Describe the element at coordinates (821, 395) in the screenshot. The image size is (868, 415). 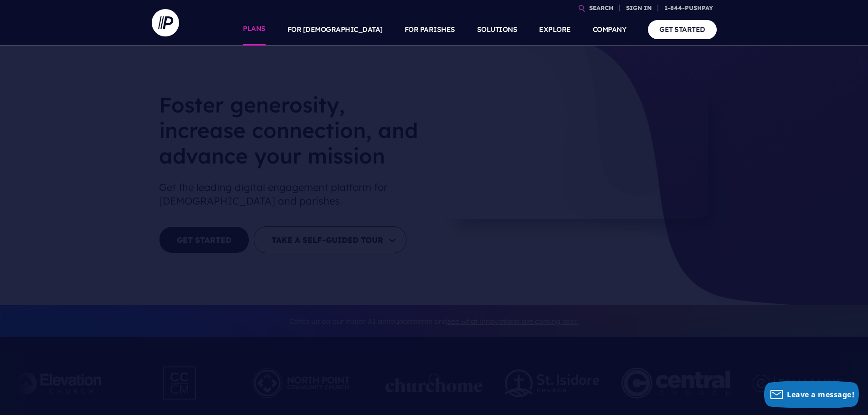
I see `span: Leave a message!` at that location.